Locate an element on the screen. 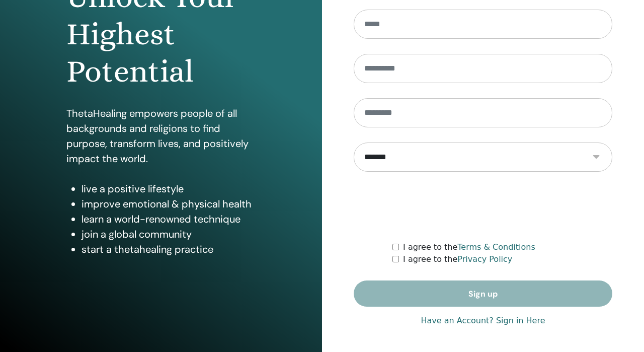 The width and height of the screenshot is (644, 352). li: learn a world-renowned technique is located at coordinates (169, 220).